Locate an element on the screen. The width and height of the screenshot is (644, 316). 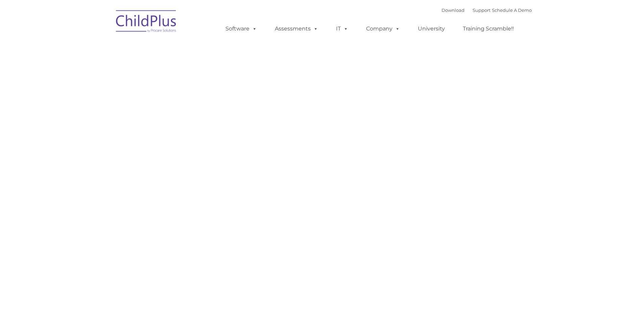
a: Schedule A Demo is located at coordinates (511, 10).